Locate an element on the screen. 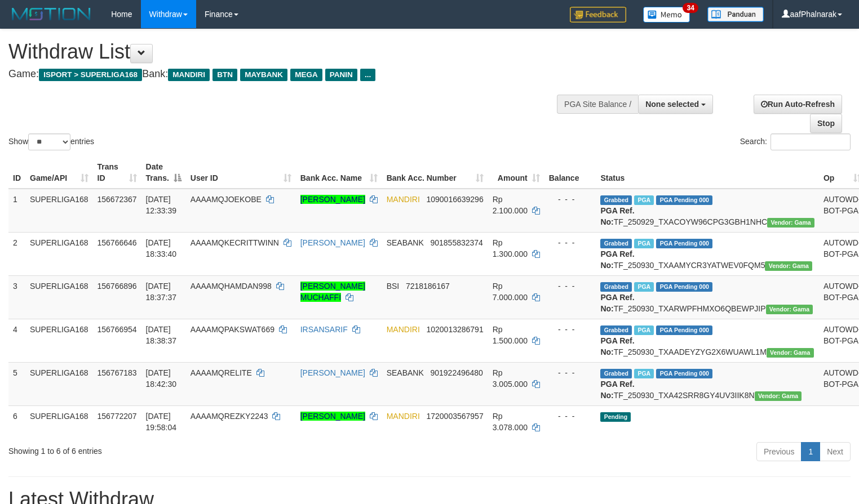 The image size is (859, 504). div: PGA Site Balance / is located at coordinates (597, 104).